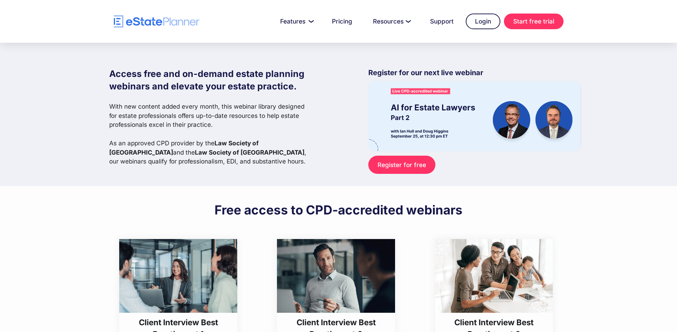 Image resolution: width=677 pixels, height=332 pixels. What do you see at coordinates (342, 21) in the screenshot?
I see `a: Pricing` at bounding box center [342, 21].